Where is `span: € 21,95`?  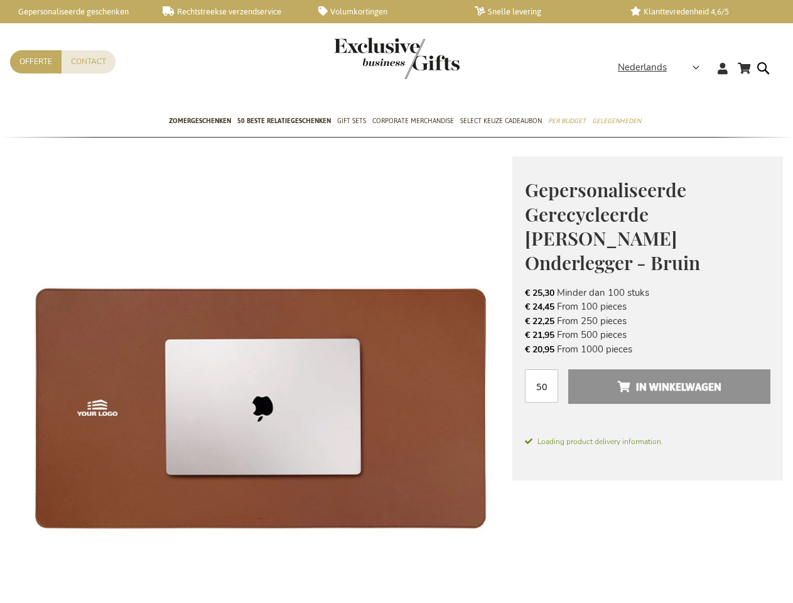
span: € 21,95 is located at coordinates (540, 335).